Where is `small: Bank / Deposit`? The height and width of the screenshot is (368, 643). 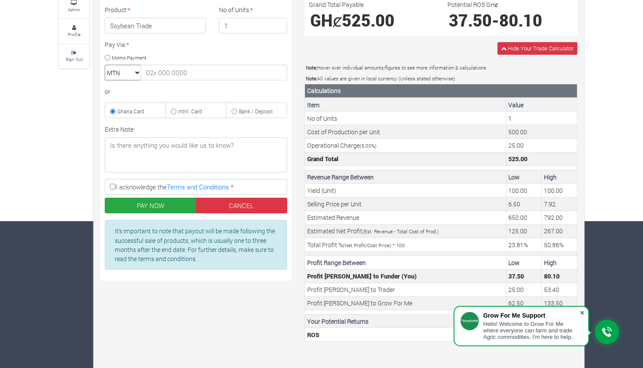
small: Bank / Deposit is located at coordinates (256, 111).